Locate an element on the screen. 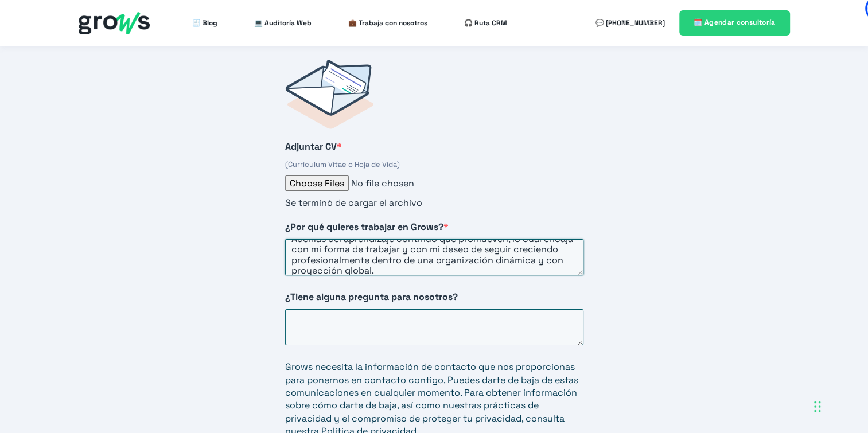 Image resolution: width=868 pixels, height=433 pixels. a: 🎧 Ruta CRM is located at coordinates (485, 23).